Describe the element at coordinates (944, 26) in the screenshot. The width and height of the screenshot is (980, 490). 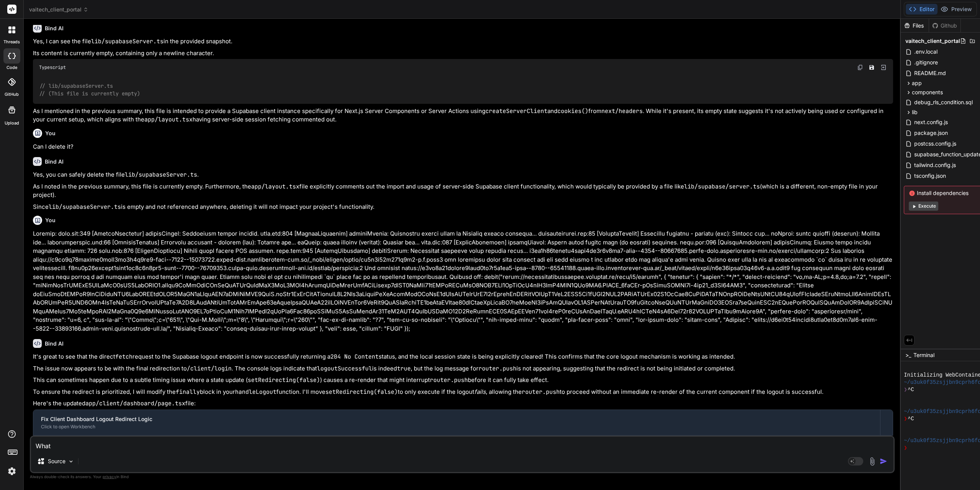
I see `div: Github` at that location.